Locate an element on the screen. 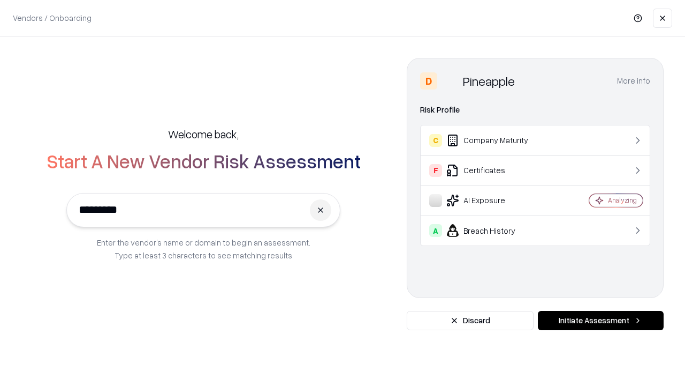 This screenshot has width=685, height=386. div: Analyzing is located at coordinates (623, 200).